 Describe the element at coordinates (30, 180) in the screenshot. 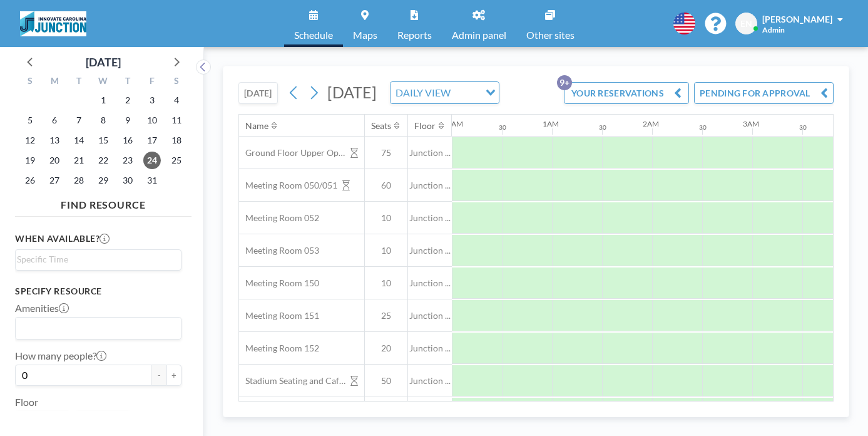

I see `span: Sunday, October 26, 2025` at that location.